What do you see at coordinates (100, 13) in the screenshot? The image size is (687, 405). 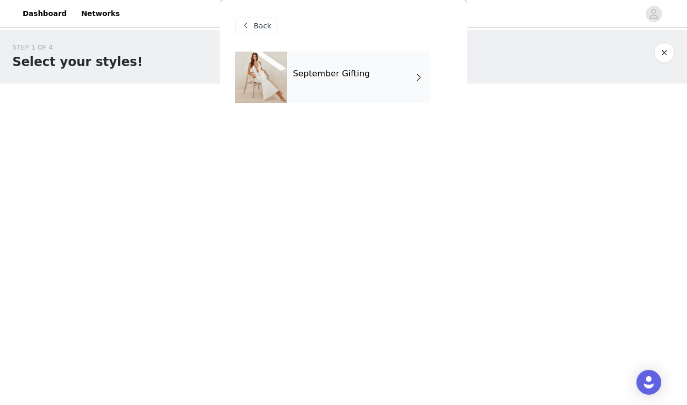 I see `a: Networks` at bounding box center [100, 13].